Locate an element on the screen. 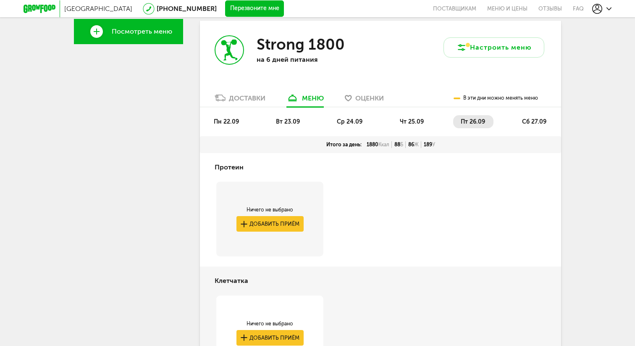 The width and height of the screenshot is (635, 346). span: вт 23.09 is located at coordinates (288, 121).